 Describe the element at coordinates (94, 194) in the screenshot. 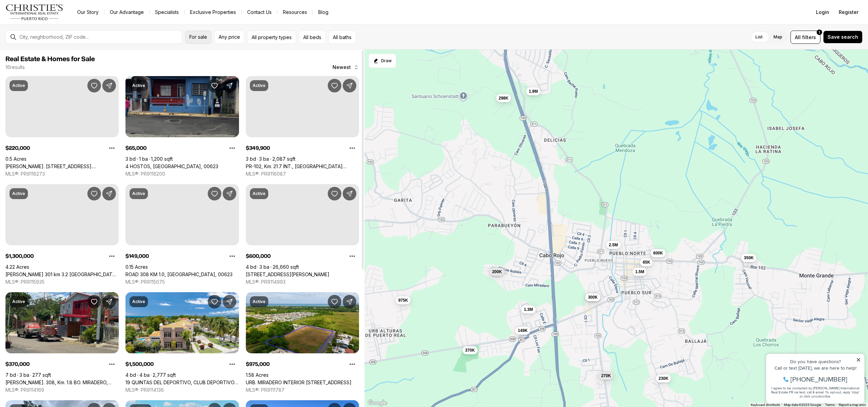

I see `button: Save Property: Carr 301 km 3.2 MONTELCARLO STATE` at that location.